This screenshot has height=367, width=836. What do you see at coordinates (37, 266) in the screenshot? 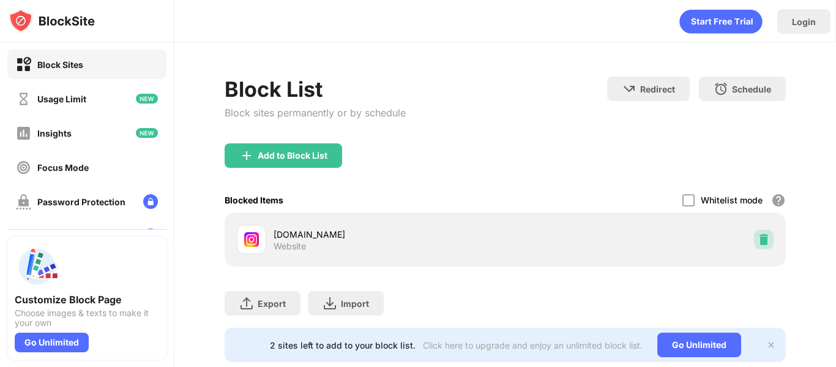
I see `img: push-custom-page.svg` at bounding box center [37, 266].